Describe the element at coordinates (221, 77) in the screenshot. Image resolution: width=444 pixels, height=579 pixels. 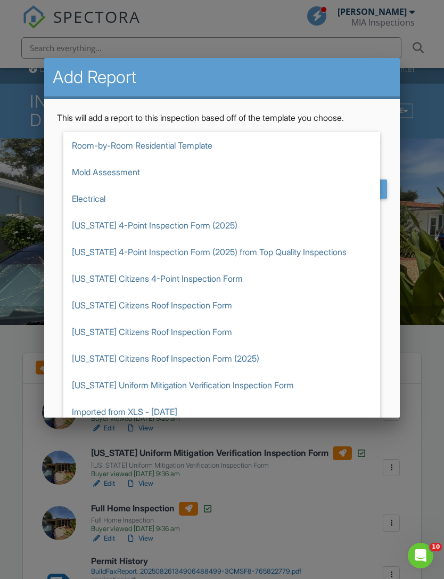
I see `h2: Add Report` at that location.